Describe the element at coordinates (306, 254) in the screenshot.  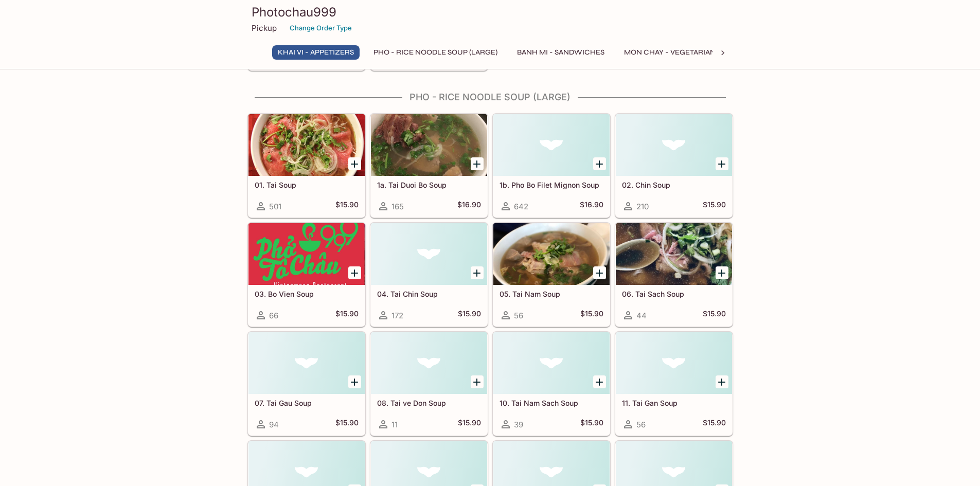
I see `div: 03. Bo Vien Soup` at that location.